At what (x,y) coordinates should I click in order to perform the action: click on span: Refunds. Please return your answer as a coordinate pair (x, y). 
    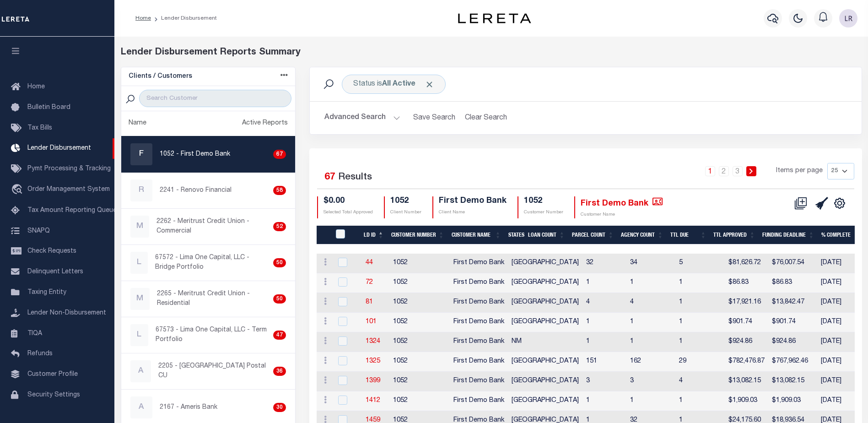
    Looking at the image, I should click on (40, 354).